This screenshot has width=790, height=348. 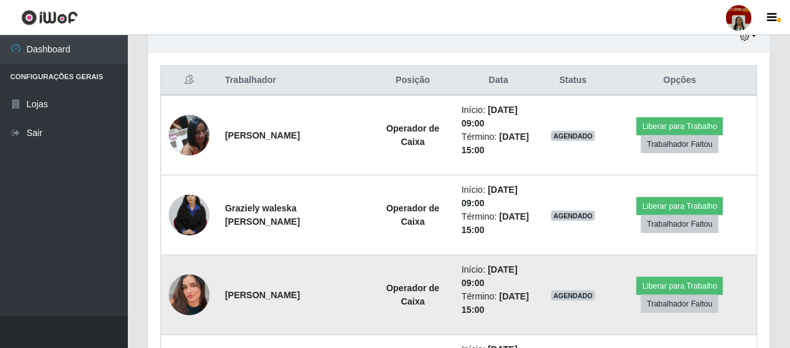 What do you see at coordinates (189, 135) in the screenshot?
I see `img: 1716827942776.jpeg` at bounding box center [189, 135].